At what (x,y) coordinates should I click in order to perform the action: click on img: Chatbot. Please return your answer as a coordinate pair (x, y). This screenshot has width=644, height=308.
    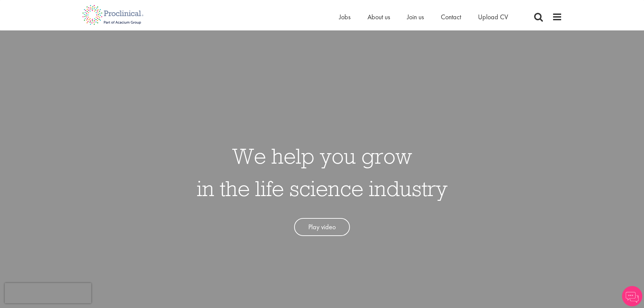
    Looking at the image, I should click on (632, 297).